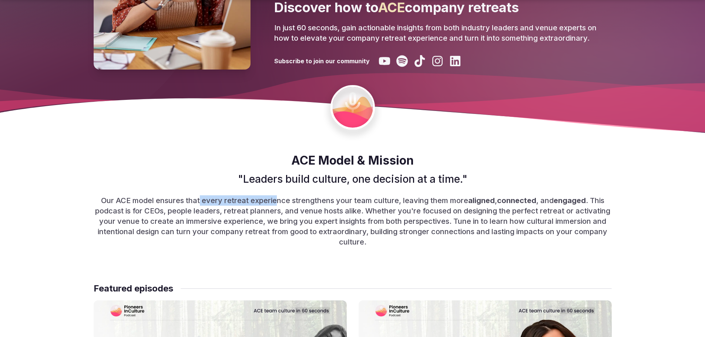  What do you see at coordinates (481, 200) in the screenshot?
I see `b: aligned` at bounding box center [481, 200].